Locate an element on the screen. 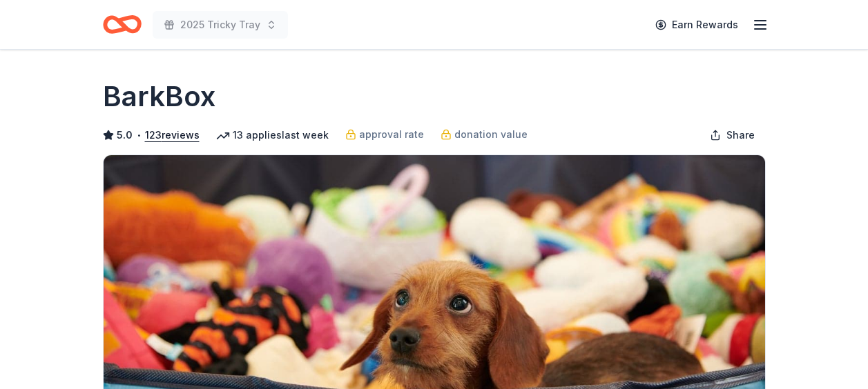 This screenshot has height=389, width=868. a: donation value is located at coordinates (484, 134).